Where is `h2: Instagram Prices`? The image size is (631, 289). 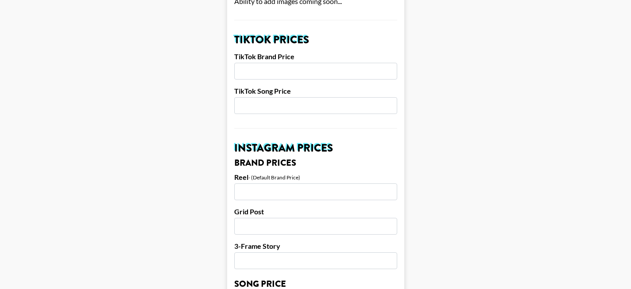 h2: Instagram Prices is located at coordinates (316, 148).